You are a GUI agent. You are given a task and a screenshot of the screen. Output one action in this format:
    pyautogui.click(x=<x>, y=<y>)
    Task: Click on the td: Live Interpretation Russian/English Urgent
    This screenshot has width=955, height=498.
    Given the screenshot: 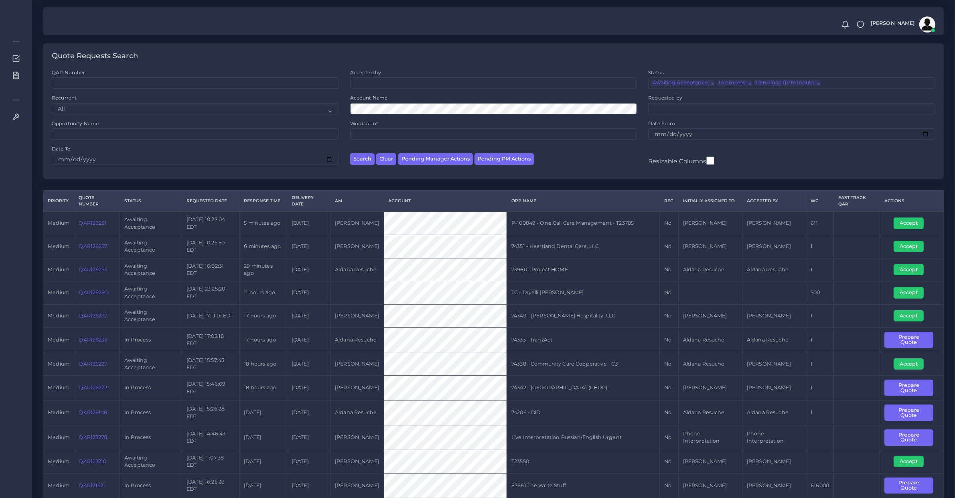 What is the action you would take?
    pyautogui.click(x=583, y=437)
    